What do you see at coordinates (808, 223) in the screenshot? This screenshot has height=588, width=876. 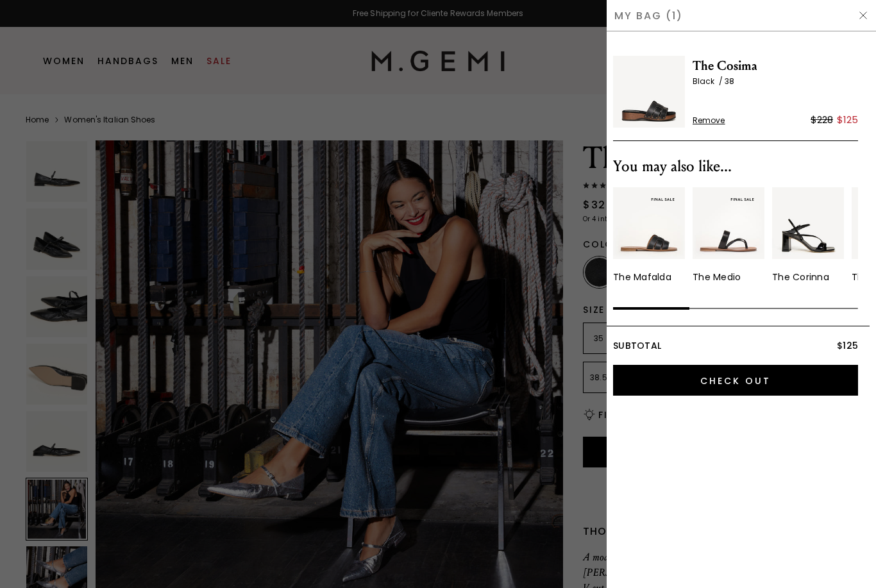 I see `img: 7322859601979_01_Main_New_TheCorinna_Black_Patent_290x387_crop_center.jpg` at bounding box center [808, 223].